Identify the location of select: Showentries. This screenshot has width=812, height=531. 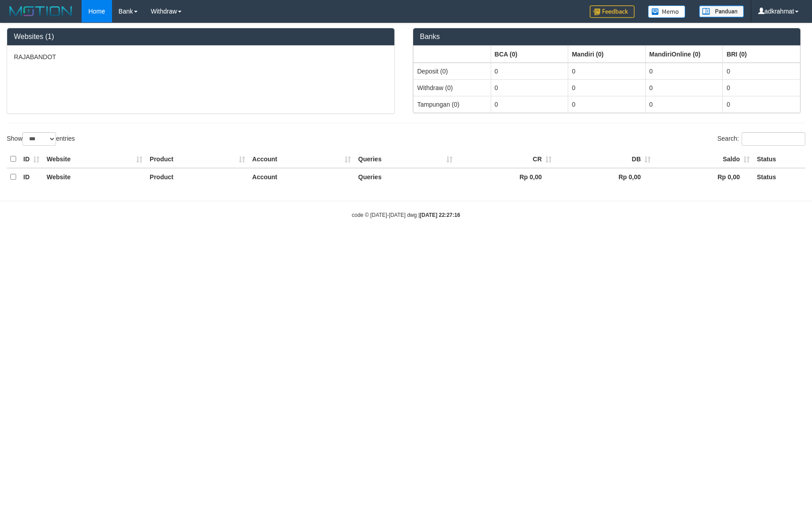
(39, 139).